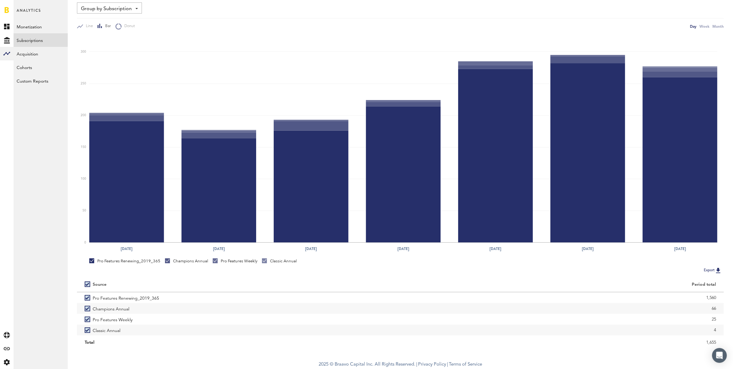 The height and width of the screenshot is (369, 733). I want to click on button: Export, so click(713, 270).